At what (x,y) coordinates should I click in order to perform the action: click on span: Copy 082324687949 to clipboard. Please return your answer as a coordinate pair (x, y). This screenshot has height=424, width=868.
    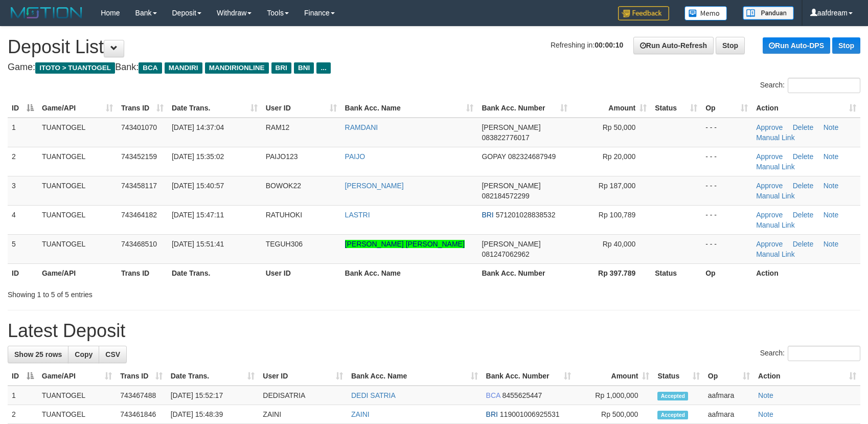
    Looking at the image, I should click on (532, 157).